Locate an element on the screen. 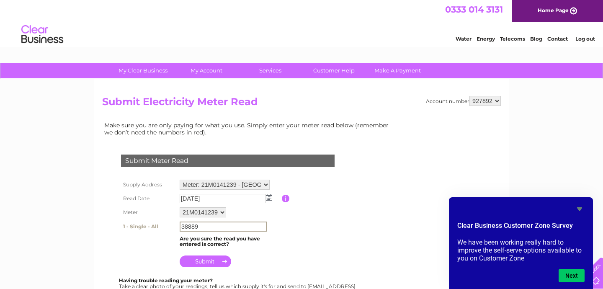 The width and height of the screenshot is (603, 289). th: Meter is located at coordinates (148, 212).